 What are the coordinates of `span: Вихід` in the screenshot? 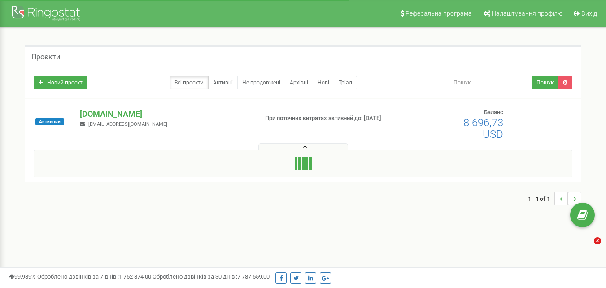 It's located at (589, 13).